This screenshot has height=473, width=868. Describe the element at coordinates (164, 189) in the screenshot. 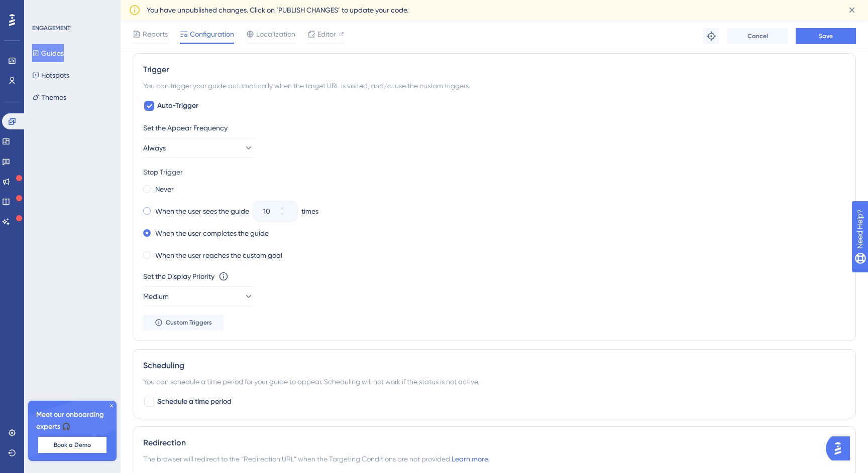

I see `label: Never` at that location.